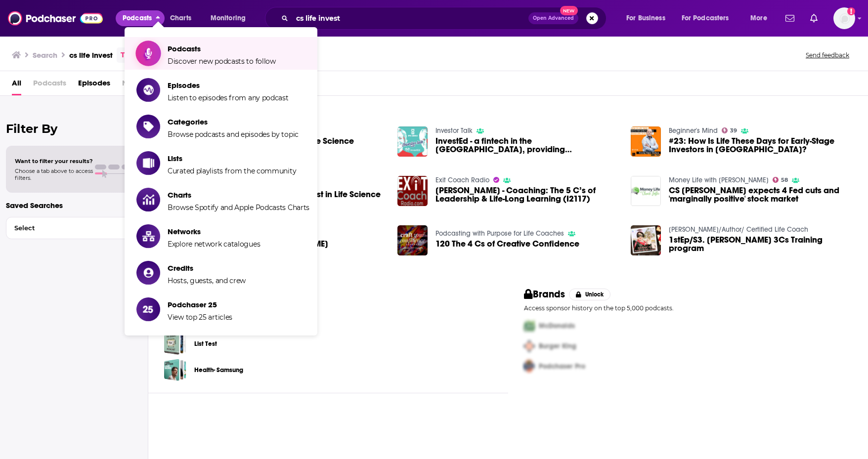 Image resolution: width=868 pixels, height=459 pixels. Describe the element at coordinates (175, 370) in the screenshot. I see `span: Health- Samsung` at that location.